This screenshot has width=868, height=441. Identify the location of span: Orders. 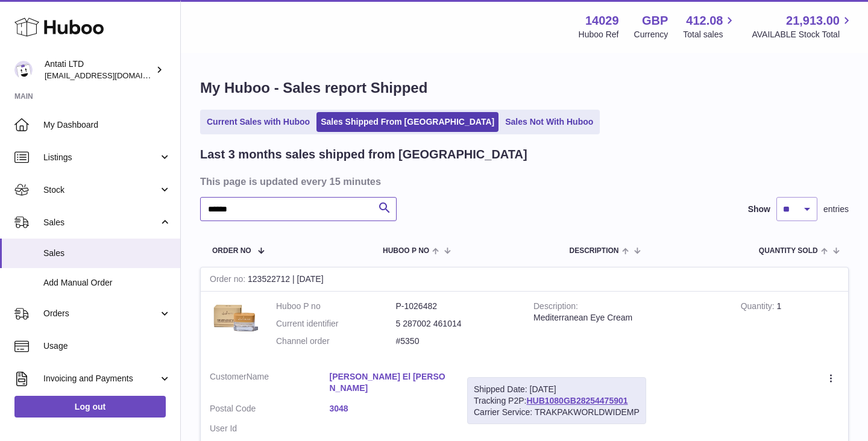
(100, 313).